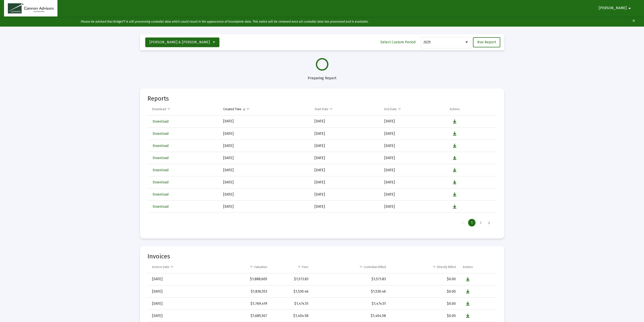 This screenshot has width=644, height=322. I want to click on div: Next Page, so click(489, 223).